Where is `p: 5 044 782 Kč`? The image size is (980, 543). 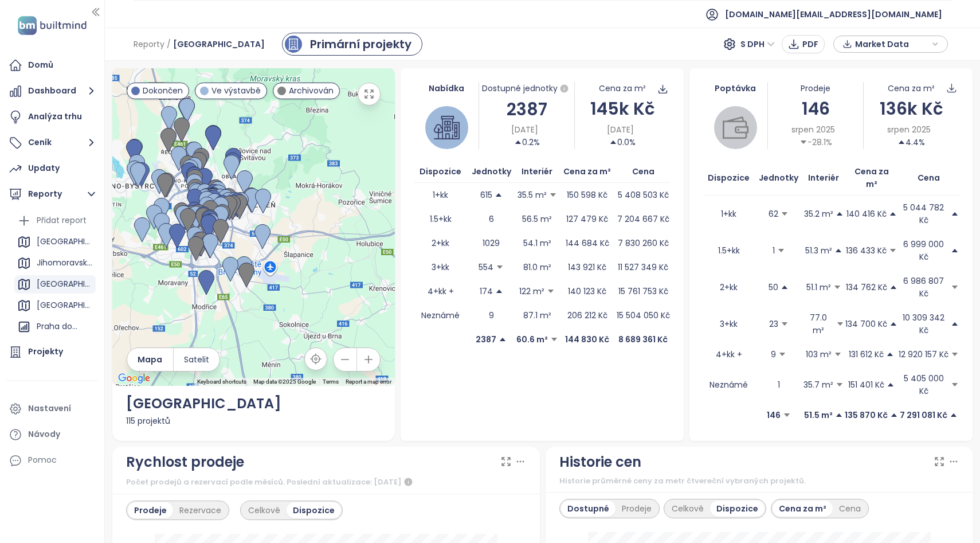
p: 5 044 782 Kč is located at coordinates (924, 214).